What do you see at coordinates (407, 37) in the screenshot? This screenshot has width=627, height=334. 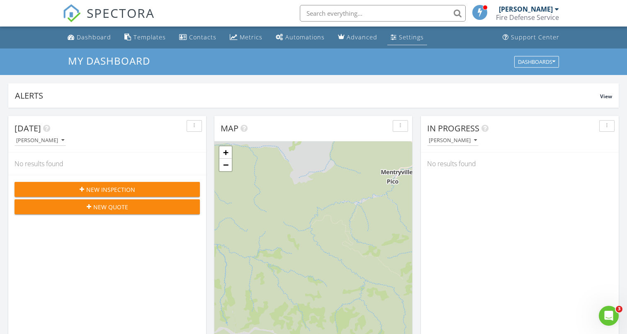 I see `a: Settings` at bounding box center [407, 37].